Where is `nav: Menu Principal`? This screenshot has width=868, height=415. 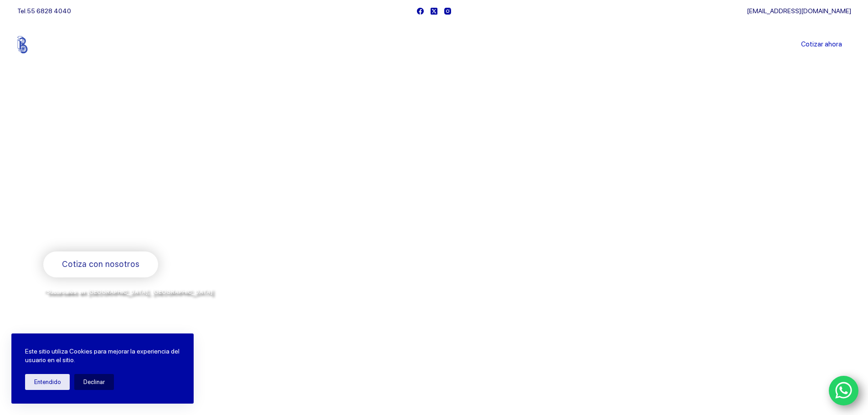 nav: Menu Principal is located at coordinates (434, 45).